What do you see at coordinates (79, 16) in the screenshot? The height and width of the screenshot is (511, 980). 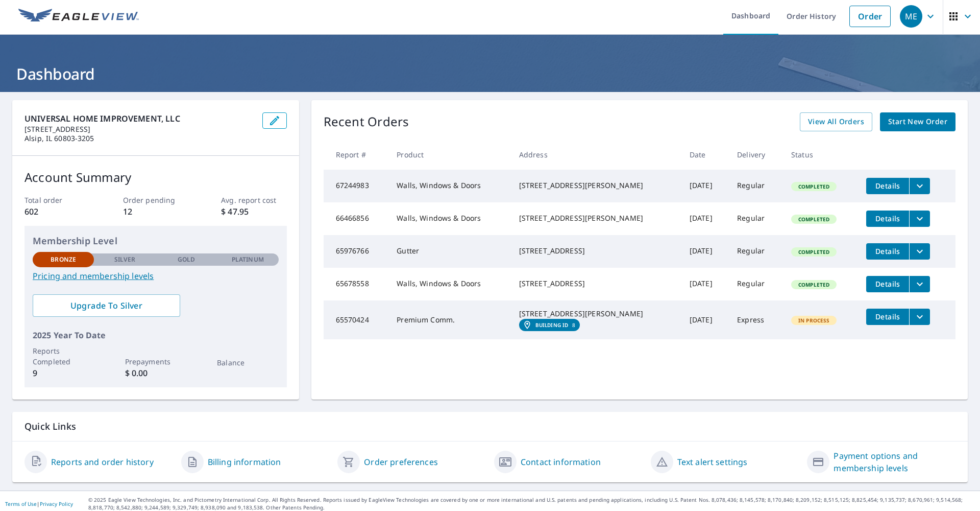 I see `img: EV Logo` at bounding box center [79, 16].